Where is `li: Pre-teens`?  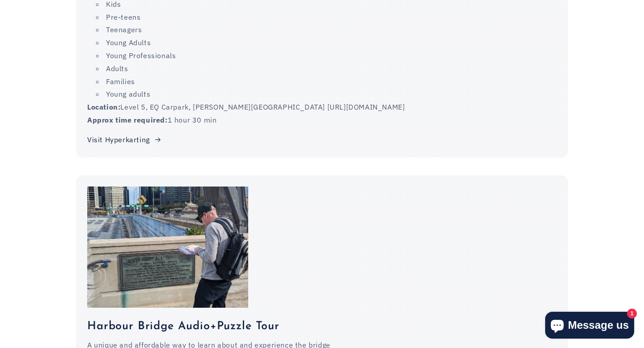 li: Pre-teens is located at coordinates (326, 17).